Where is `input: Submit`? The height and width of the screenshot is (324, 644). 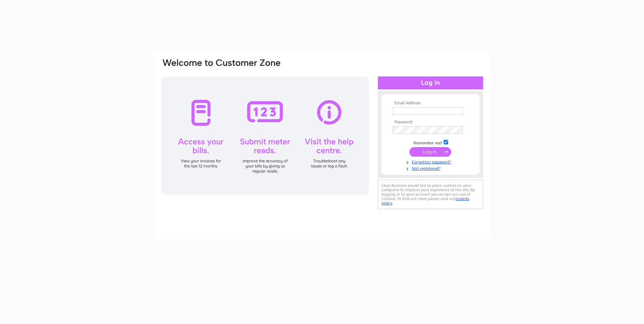
input: Submit is located at coordinates (430, 152).